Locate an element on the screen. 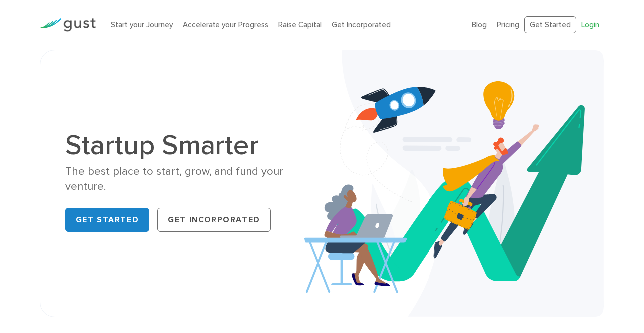  img: Gust Logo is located at coordinates (68, 25).